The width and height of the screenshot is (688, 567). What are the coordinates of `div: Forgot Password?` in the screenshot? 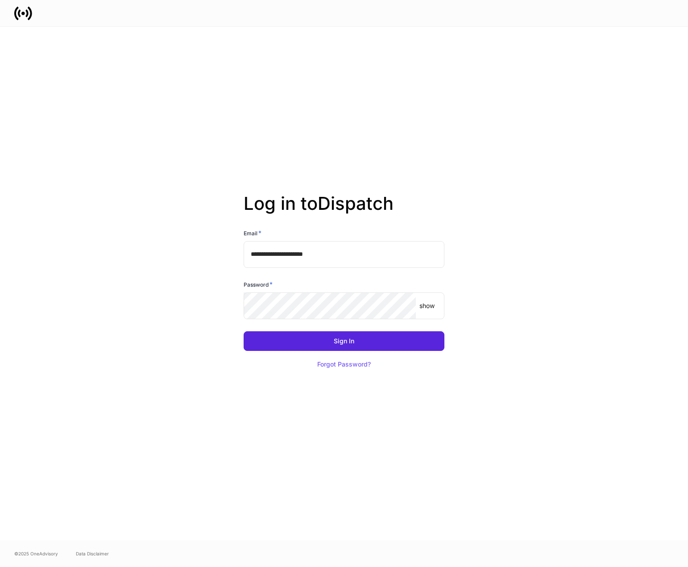 It's located at (344, 364).